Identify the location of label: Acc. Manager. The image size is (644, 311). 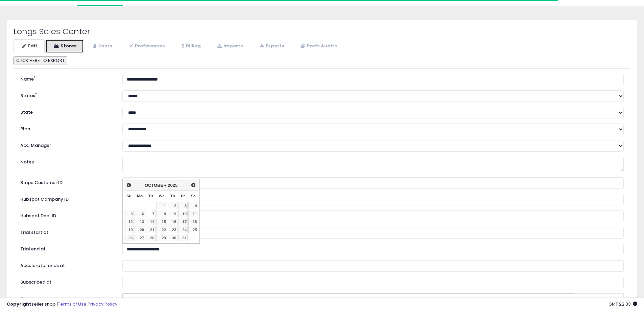
(66, 145).